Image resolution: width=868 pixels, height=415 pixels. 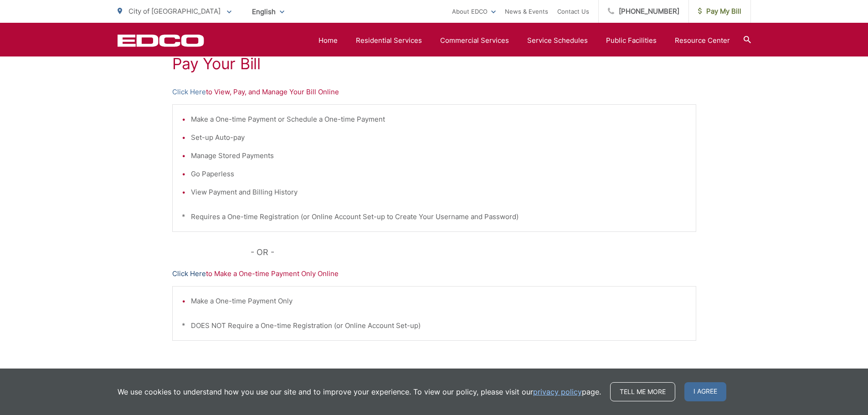 I want to click on p: * DOES NOT Require a One-time Registration (or Online Account Set-up), so click(x=434, y=325).